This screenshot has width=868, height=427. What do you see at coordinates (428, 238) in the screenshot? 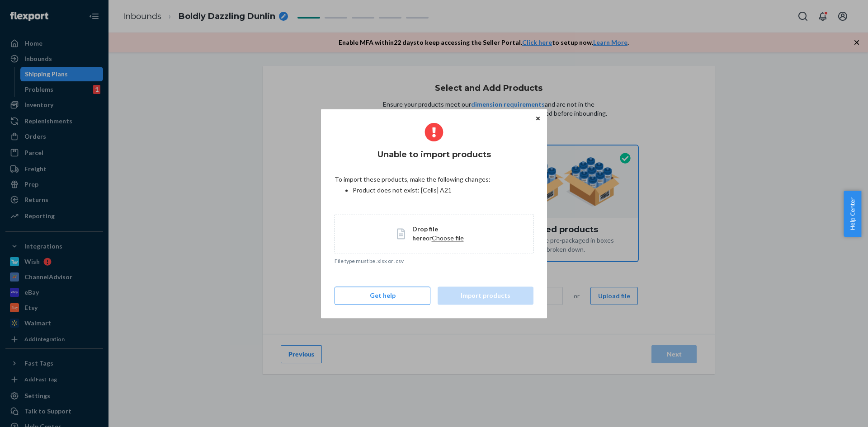
I see `span: or` at bounding box center [428, 238].